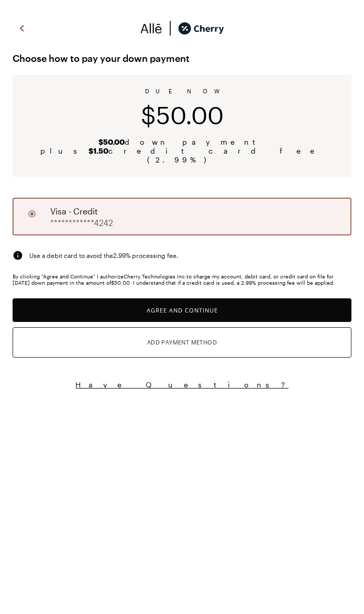 This screenshot has width=364, height=614. I want to click on span: plus credit card fee ( 2.99 %), so click(182, 155).